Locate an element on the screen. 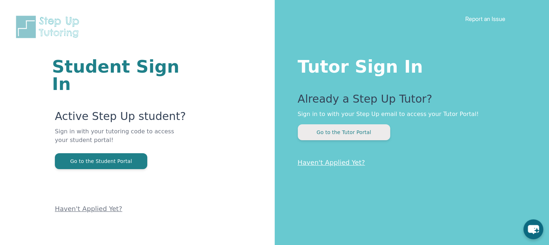 Image resolution: width=549 pixels, height=245 pixels. h1: Tutor Sign In is located at coordinates (409, 65).